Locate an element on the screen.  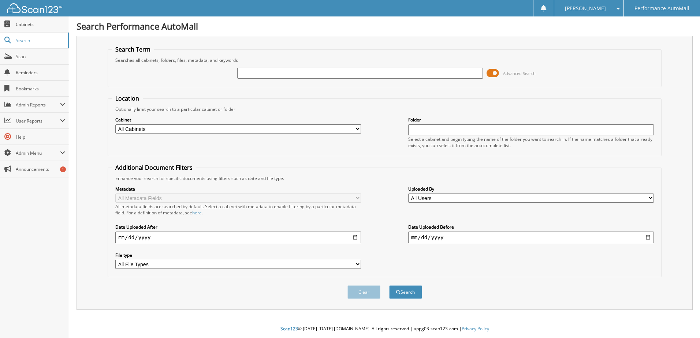
span: Help is located at coordinates (40, 137).